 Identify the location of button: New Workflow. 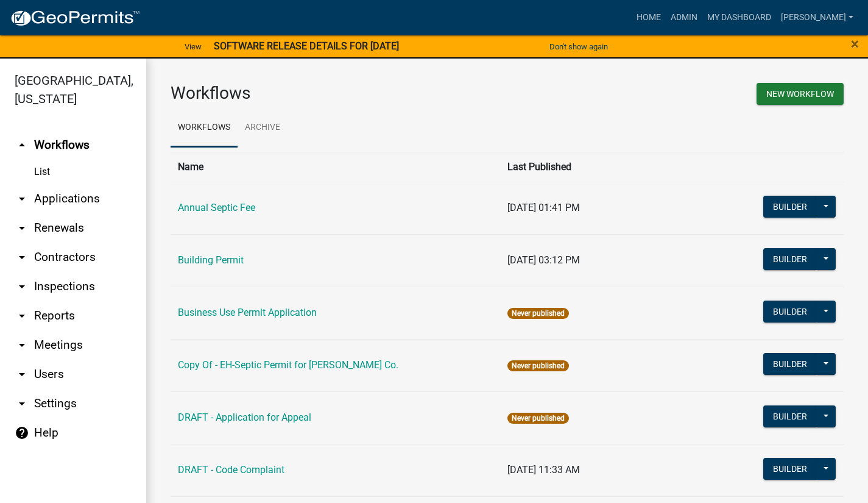
(800, 94).